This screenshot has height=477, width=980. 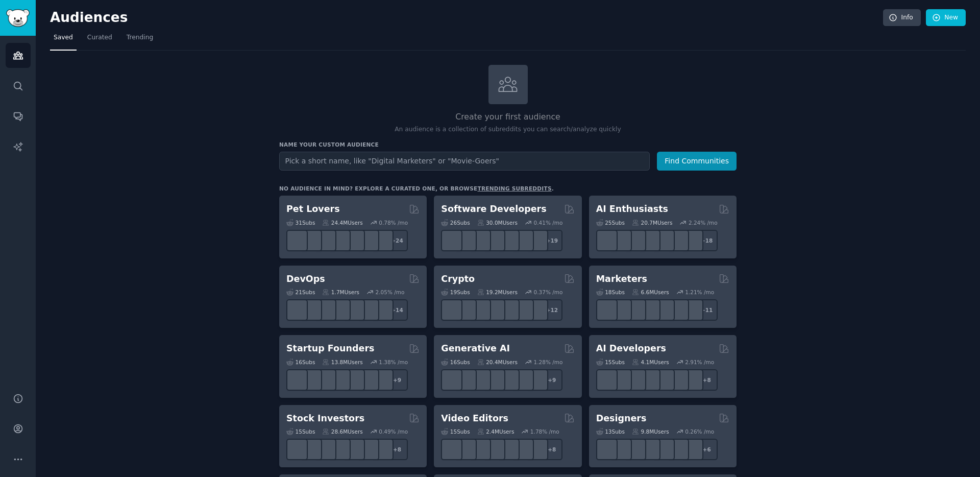 I want to click on div: + 14, so click(x=397, y=310).